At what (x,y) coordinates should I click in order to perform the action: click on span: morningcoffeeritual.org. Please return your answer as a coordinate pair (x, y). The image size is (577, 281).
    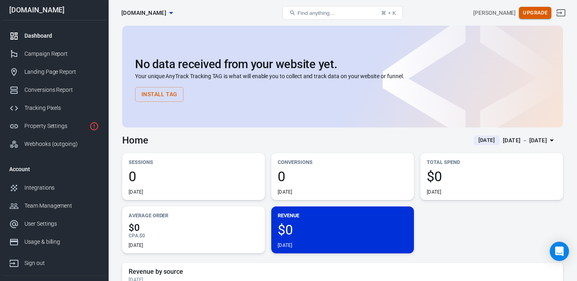
    Looking at the image, I should click on (144, 13).